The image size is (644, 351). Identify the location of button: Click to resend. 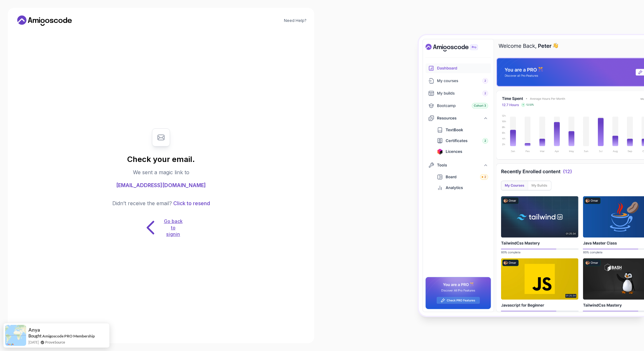
(191, 203).